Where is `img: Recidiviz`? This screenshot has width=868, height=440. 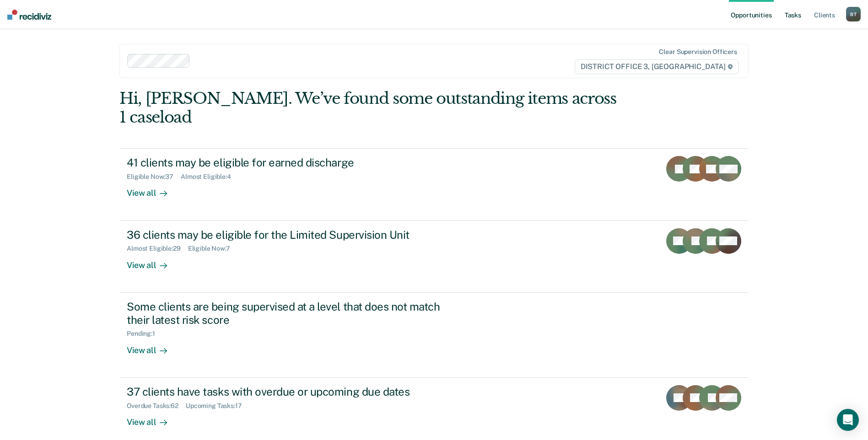
img: Recidiviz is located at coordinates (29, 15).